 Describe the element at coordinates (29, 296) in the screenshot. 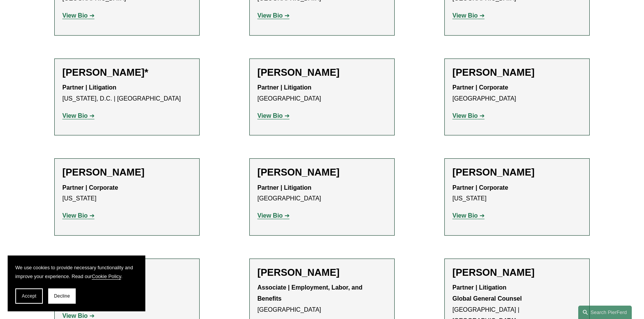

I see `span: Accept` at that location.